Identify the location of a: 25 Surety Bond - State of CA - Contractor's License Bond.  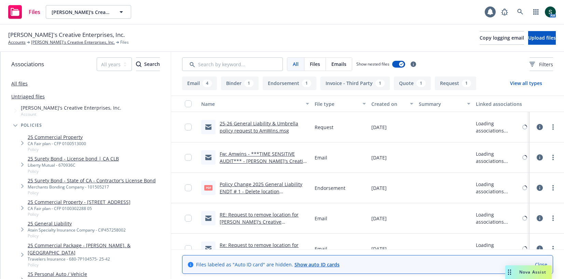
(92, 180).